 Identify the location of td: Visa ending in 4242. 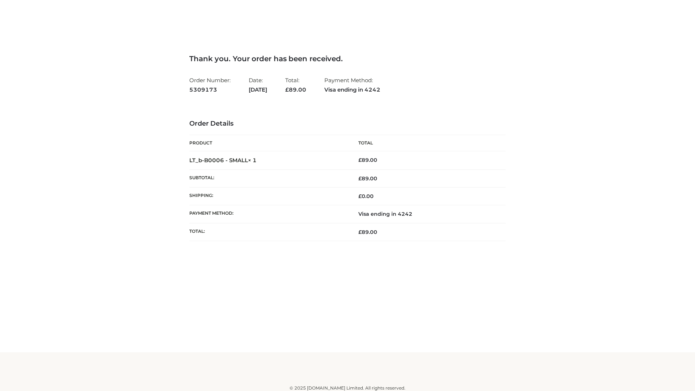
(427, 214).